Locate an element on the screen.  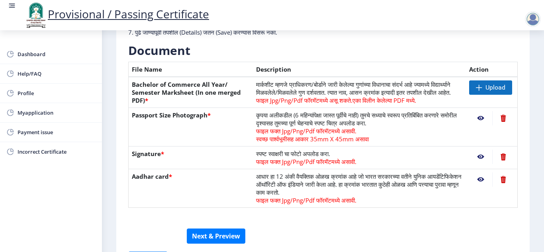
td: कृपया अलीकडील (6 महिन्यांपेक्षा जास्त पूर्वीचे नाही) तुमचे सध्याचे स्वरूप प्रतिबिंबित करणारे समोर... is located at coordinates (360, 127).